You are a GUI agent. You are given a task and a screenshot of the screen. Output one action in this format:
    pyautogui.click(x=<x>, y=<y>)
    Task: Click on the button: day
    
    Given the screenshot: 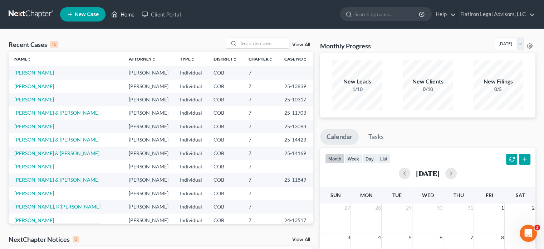 What is the action you would take?
    pyautogui.click(x=370, y=158)
    